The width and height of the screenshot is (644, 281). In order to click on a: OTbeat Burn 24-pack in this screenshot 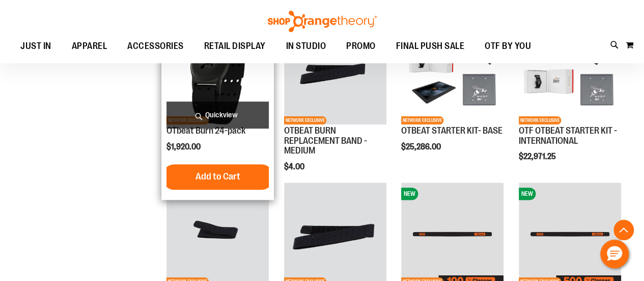, I will do `click(206, 130)`.